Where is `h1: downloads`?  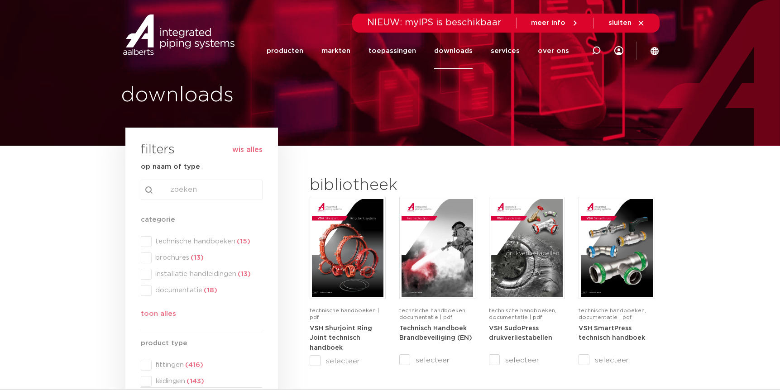
h1: downloads is located at coordinates (253, 95).